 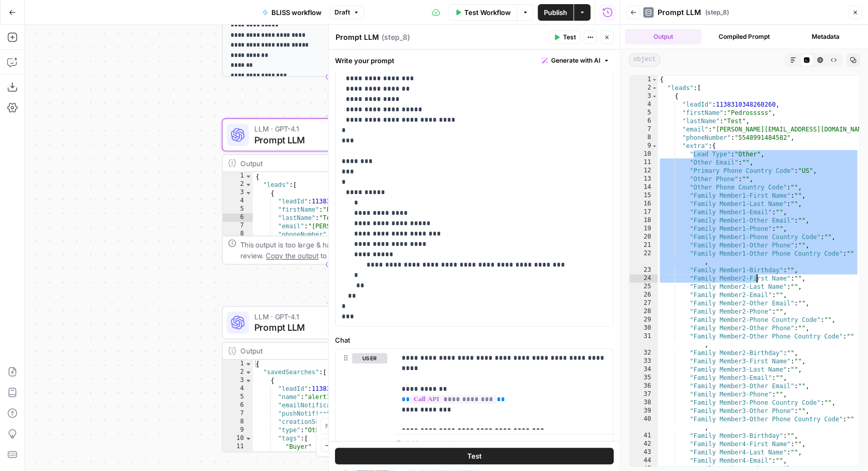 What do you see at coordinates (248, 372) in the screenshot?
I see `span: Toggle code folding, rows 2 through 36` at bounding box center [248, 372].